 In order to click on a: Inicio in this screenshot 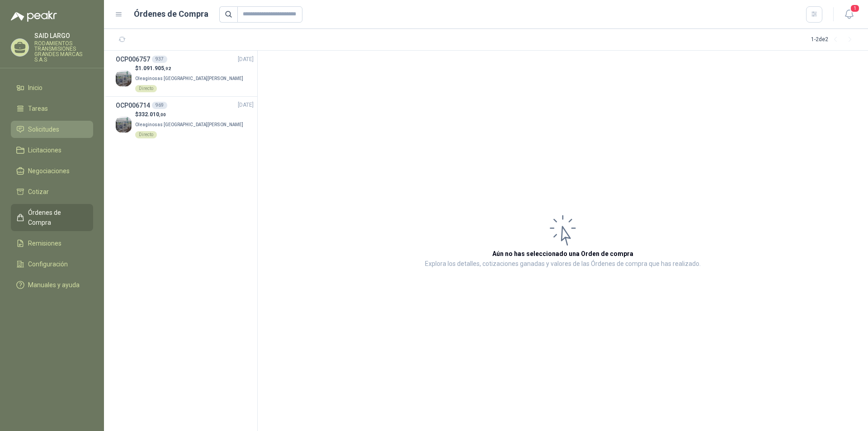, I will do `click(52, 88)`.